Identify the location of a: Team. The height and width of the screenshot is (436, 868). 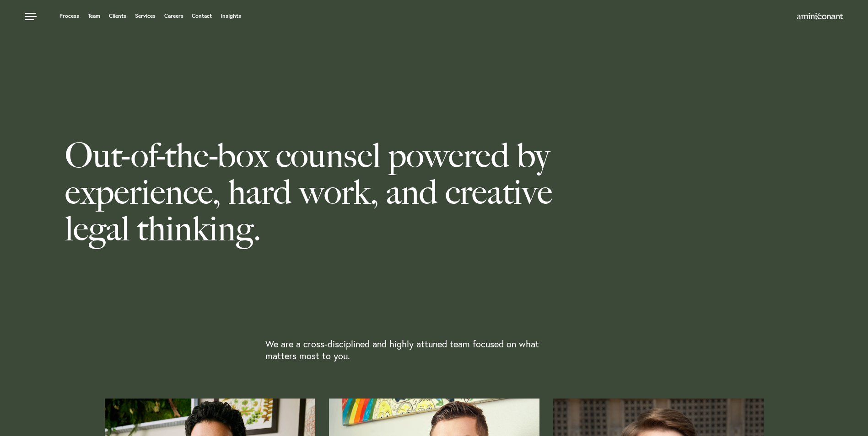
(94, 16).